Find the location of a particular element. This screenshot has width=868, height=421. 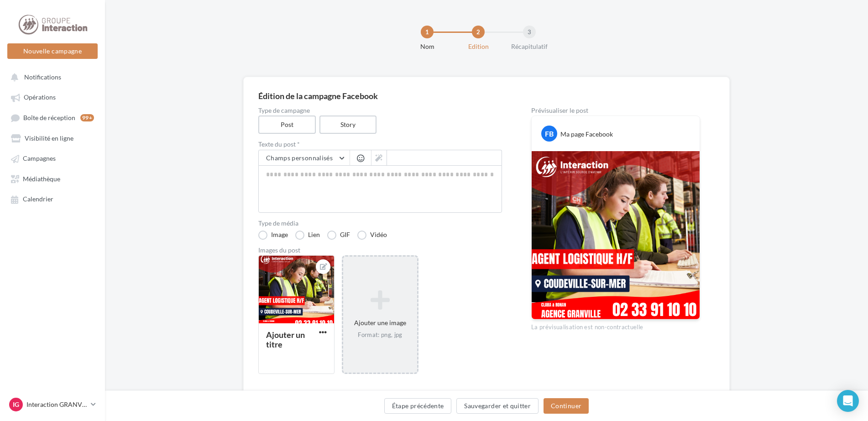

div: Open Intercom Messenger is located at coordinates (848, 401).